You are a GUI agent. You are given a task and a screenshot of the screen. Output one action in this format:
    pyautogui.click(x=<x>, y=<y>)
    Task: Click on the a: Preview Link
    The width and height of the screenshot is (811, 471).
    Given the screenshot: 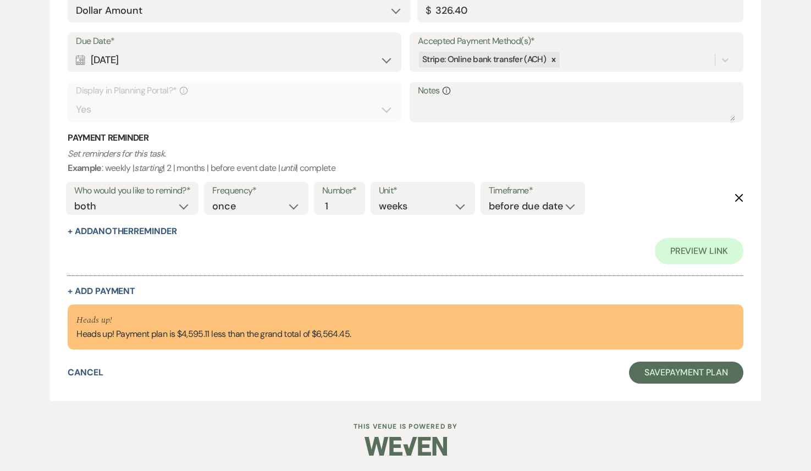 What is the action you would take?
    pyautogui.click(x=699, y=251)
    